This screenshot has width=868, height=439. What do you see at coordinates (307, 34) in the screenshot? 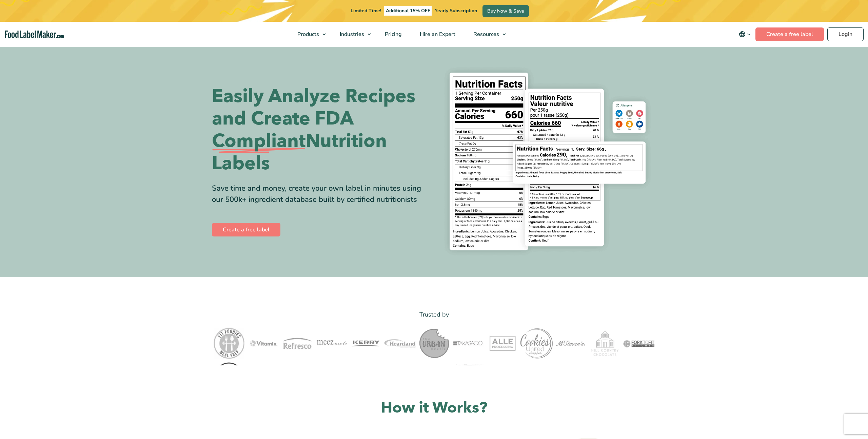
I see `span: Products` at bounding box center [307, 34].